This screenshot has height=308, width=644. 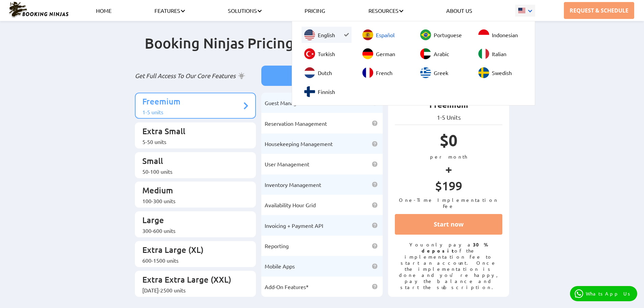 What do you see at coordinates (192, 132) in the screenshot?
I see `p: Extra Small` at bounding box center [192, 132].